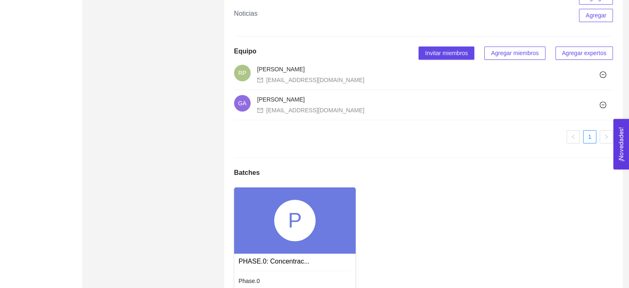  Describe the element at coordinates (245, 51) in the screenshot. I see `h5: Equipo` at that location.